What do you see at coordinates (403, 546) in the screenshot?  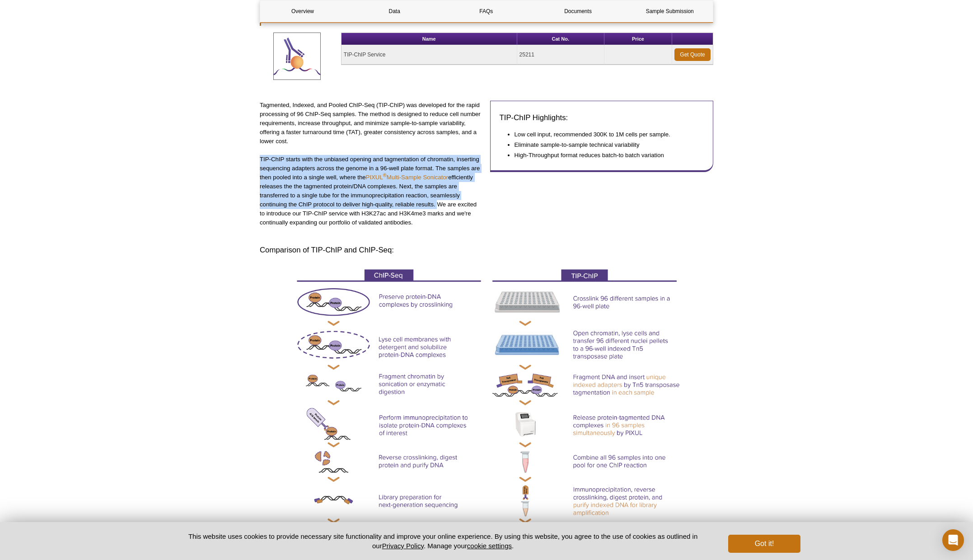 I see `a: Privacy Policy` at bounding box center [403, 546].